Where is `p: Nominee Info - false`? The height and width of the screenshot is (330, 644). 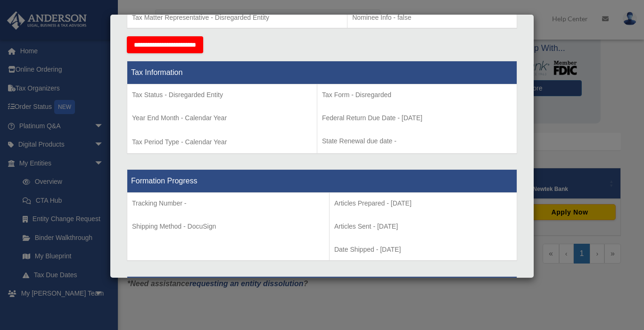 p: Nominee Info - false is located at coordinates (431, 17).